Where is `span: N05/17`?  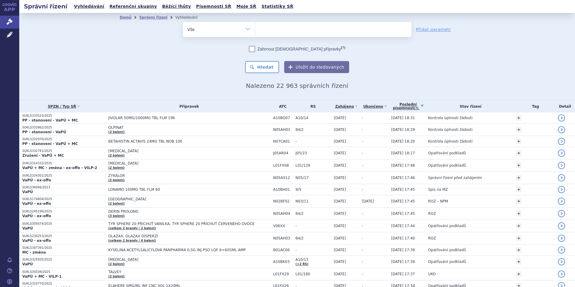
span: N05/17 is located at coordinates (313, 178).